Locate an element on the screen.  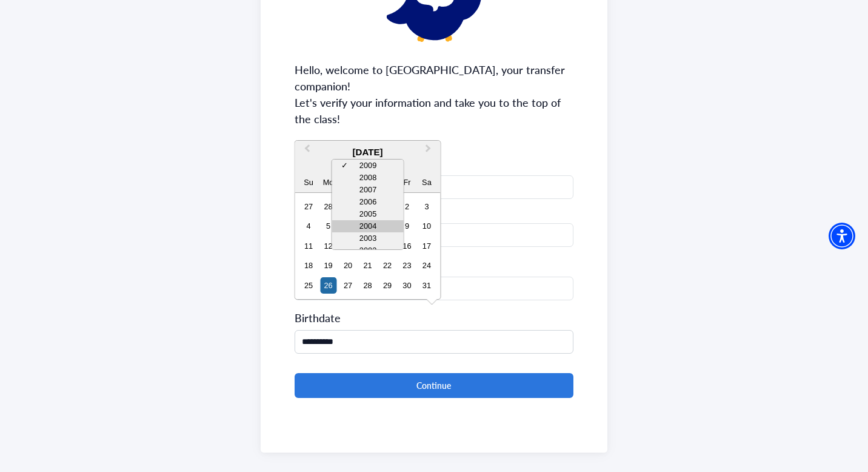
div: Accessibility Menu is located at coordinates (842, 236).